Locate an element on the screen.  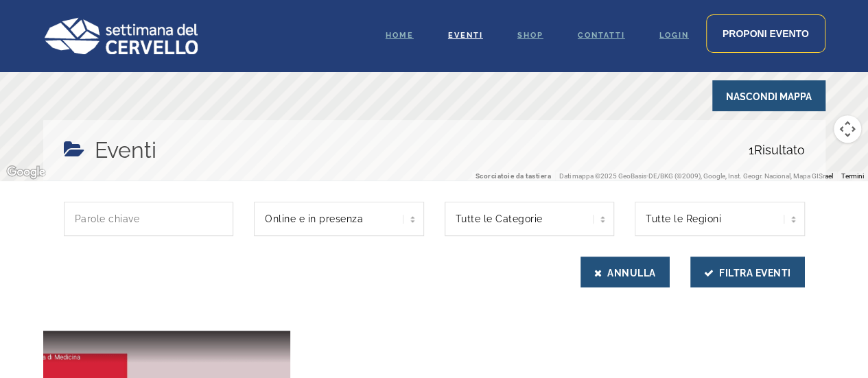
button: Controlli di visualizzazione della mappa is located at coordinates (848, 129).